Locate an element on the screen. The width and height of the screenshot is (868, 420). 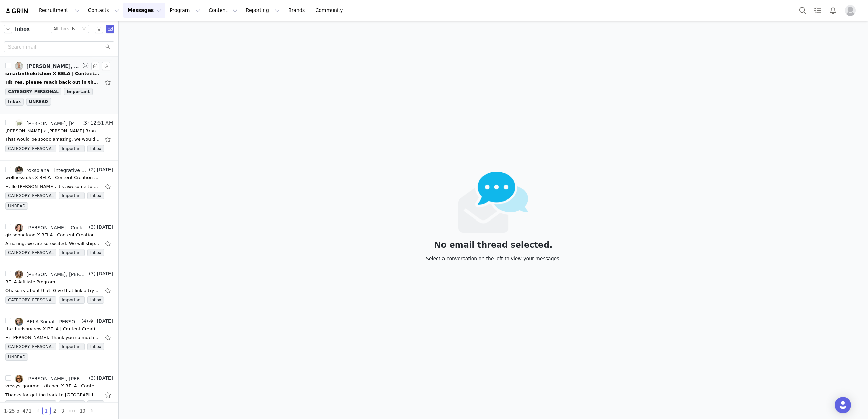
i: icon: left is located at coordinates (38, 411).